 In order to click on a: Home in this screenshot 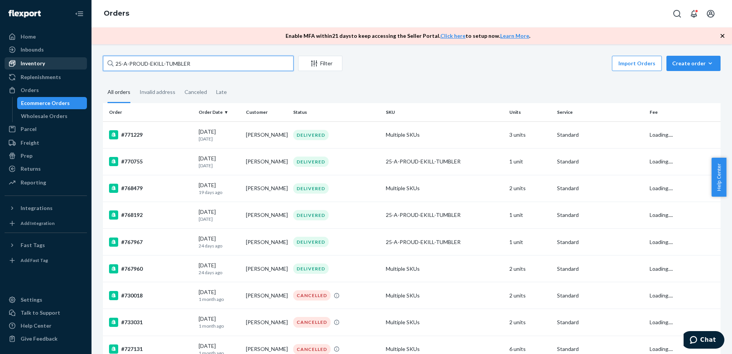, I will do `click(46, 37)`.